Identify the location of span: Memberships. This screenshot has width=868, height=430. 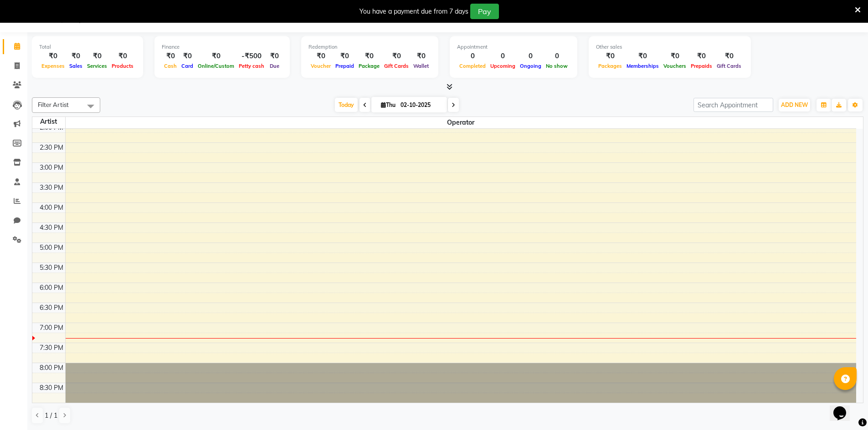
(642, 66).